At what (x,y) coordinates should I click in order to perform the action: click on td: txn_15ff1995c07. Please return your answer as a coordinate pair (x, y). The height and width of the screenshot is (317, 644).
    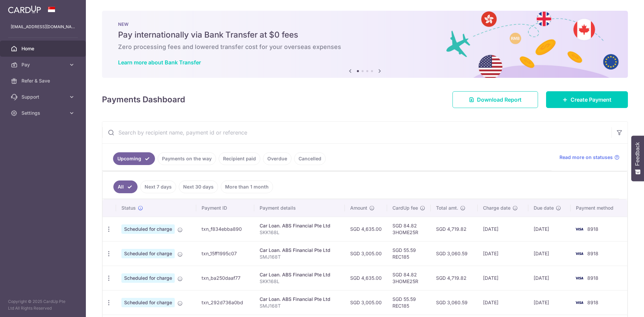
    Looking at the image, I should click on (225, 254).